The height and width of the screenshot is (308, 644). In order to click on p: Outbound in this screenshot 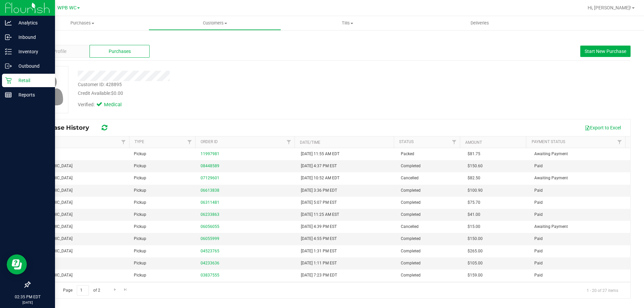, I will do `click(32, 66)`.